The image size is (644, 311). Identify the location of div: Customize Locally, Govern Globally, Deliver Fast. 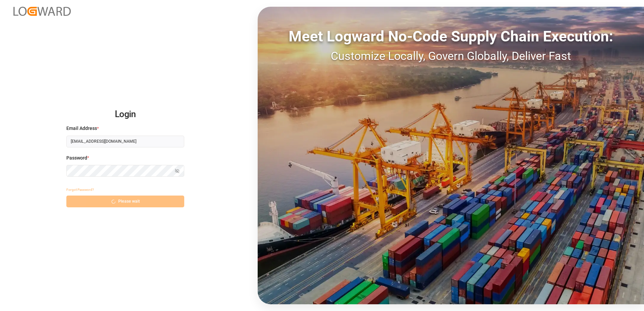
(451, 56).